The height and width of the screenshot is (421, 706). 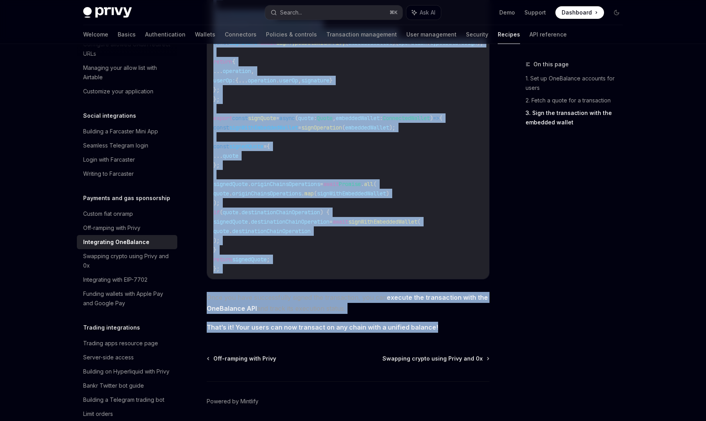 What do you see at coordinates (577, 13) in the screenshot?
I see `span: Dashboard` at bounding box center [577, 13].